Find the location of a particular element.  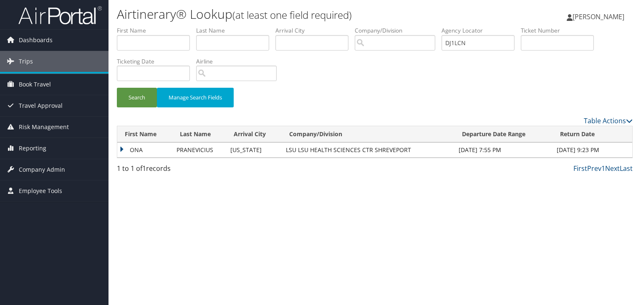

td: ONA is located at coordinates (145, 150).